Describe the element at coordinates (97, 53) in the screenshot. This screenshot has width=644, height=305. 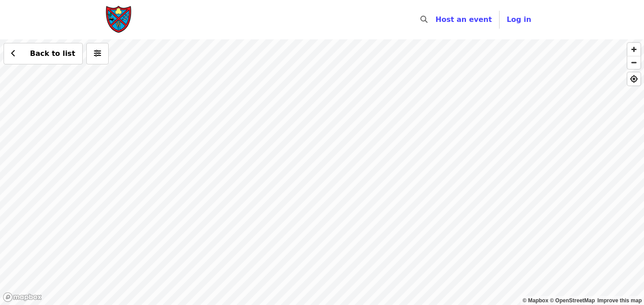
I see `i: sliders-h icon` at that location.